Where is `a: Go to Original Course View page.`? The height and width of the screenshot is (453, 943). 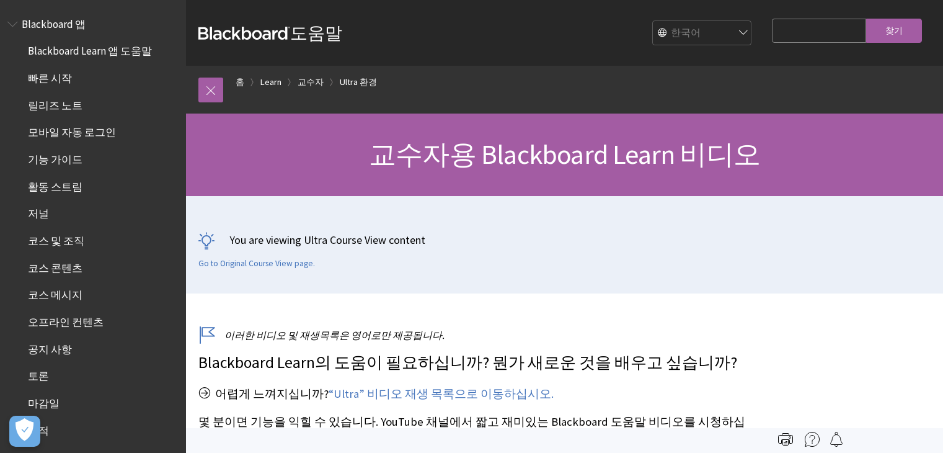 a: Go to Original Course View page. is located at coordinates (257, 264).